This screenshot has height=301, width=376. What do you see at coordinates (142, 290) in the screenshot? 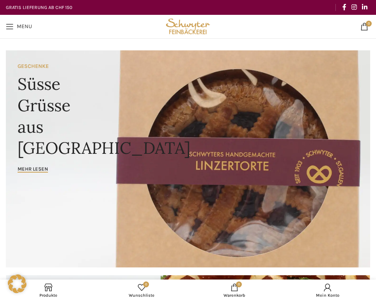
I see `div: Meine Wunschliste` at bounding box center [142, 290].